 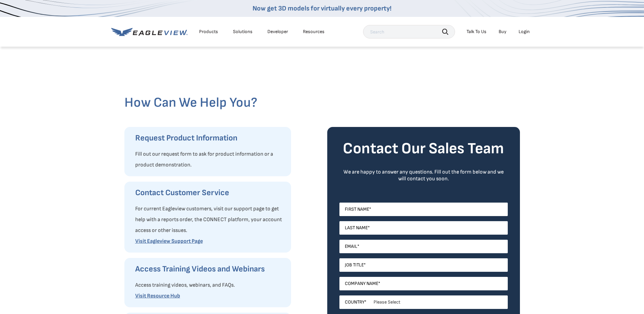 What do you see at coordinates (210, 138) in the screenshot?
I see `h3: Request Product Information` at bounding box center [210, 138].